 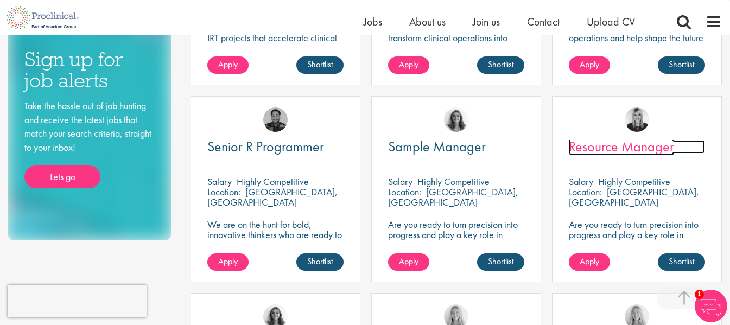 I want to click on img: Janelle Jones, so click(x=637, y=119).